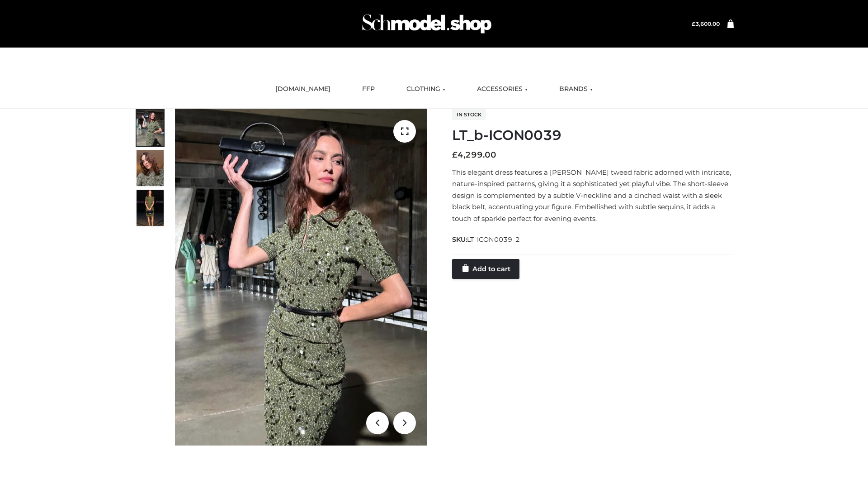 Image resolution: width=868 pixels, height=489 pixels. What do you see at coordinates (486, 269) in the screenshot?
I see `a: Add to cart` at bounding box center [486, 269].